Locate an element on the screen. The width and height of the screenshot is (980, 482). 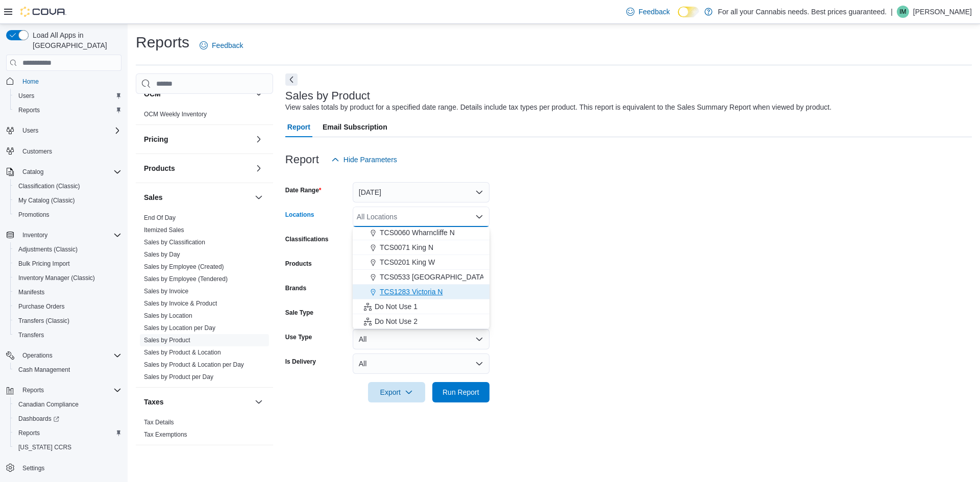
a: Sales by Location is located at coordinates (168, 316).